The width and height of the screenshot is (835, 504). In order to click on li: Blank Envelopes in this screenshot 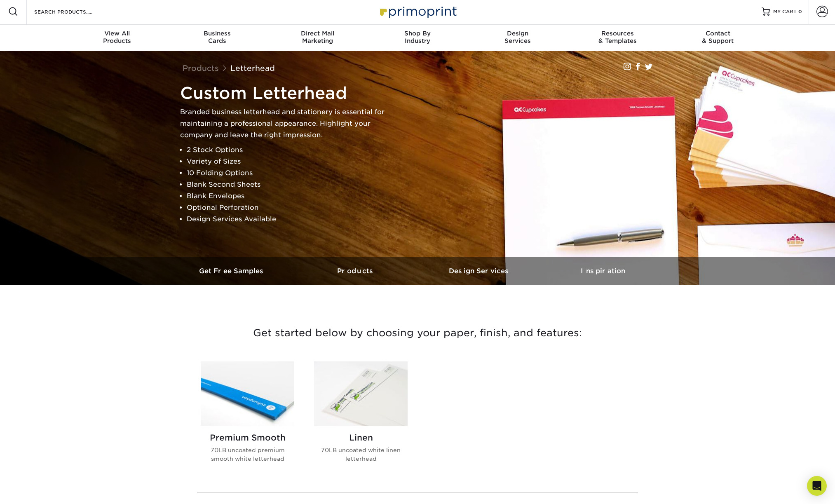, I will do `click(286, 196)`.